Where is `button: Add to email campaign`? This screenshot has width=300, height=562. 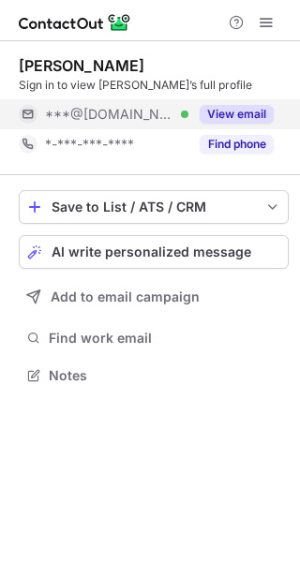
button: Add to email campaign is located at coordinates (154, 297).